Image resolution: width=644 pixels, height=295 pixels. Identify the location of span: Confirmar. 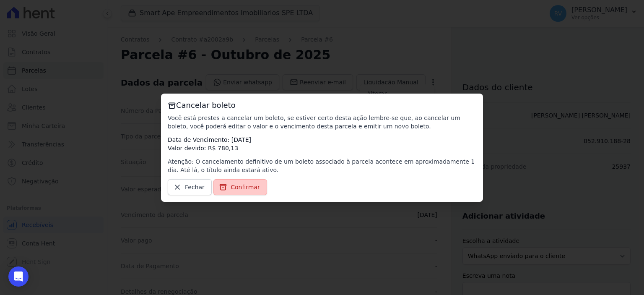
(245, 187).